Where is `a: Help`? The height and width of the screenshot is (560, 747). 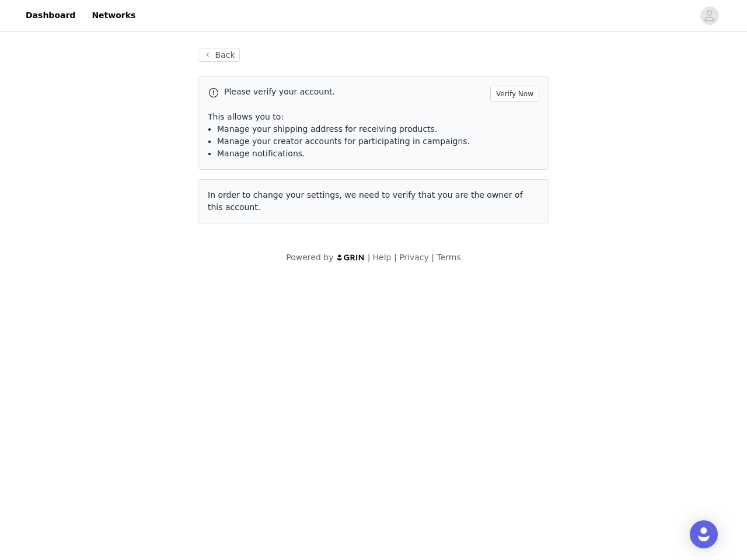 a: Help is located at coordinates (382, 257).